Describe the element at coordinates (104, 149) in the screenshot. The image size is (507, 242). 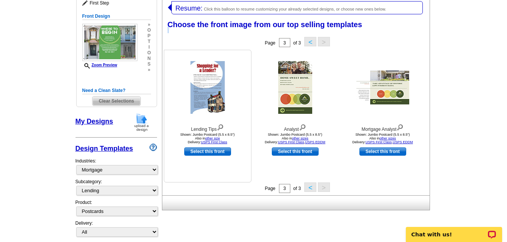
I see `a: Design Templates` at that location.